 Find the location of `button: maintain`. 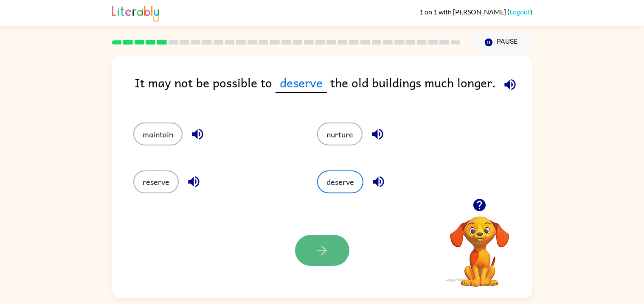

button: maintain is located at coordinates (158, 134).